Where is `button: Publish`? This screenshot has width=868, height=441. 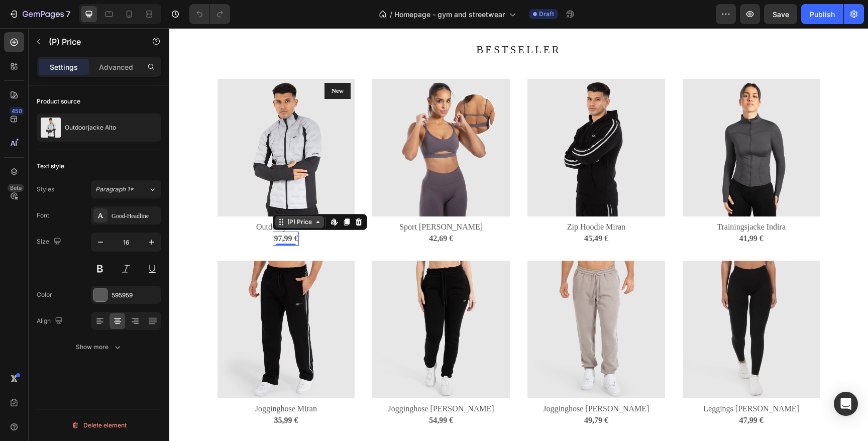 button: Publish is located at coordinates (822, 14).